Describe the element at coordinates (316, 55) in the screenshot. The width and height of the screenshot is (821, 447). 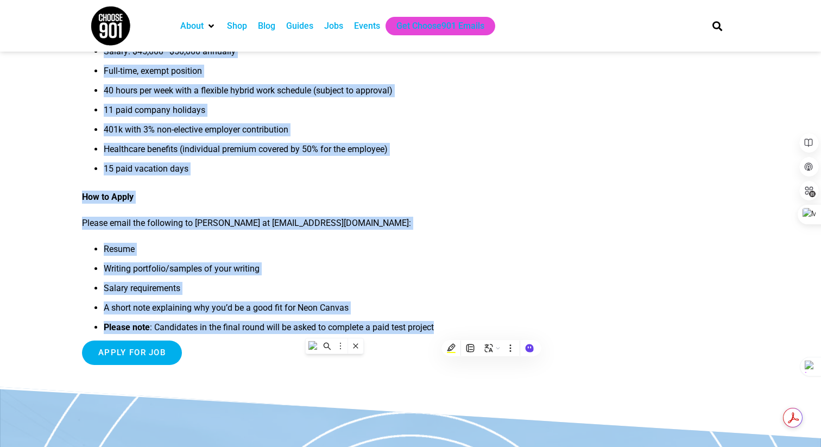
I see `li: Salary: $45,000–$50,000 annually` at that location.